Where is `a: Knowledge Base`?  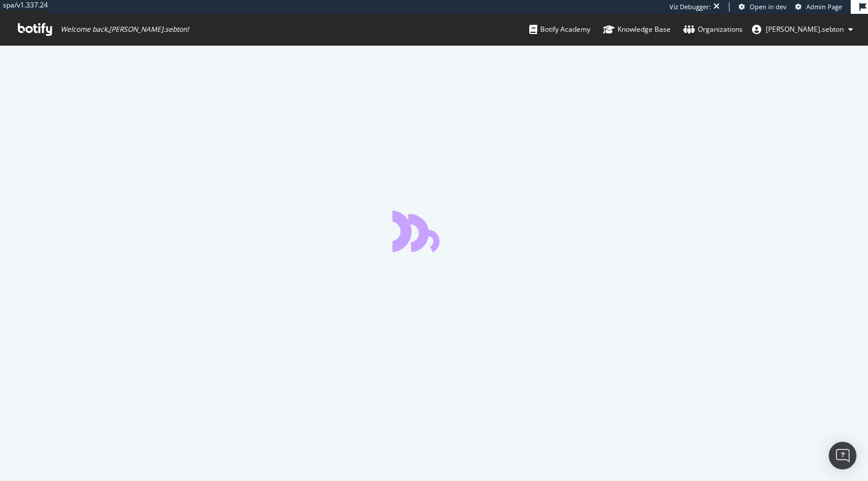
a: Knowledge Base is located at coordinates (637, 29).